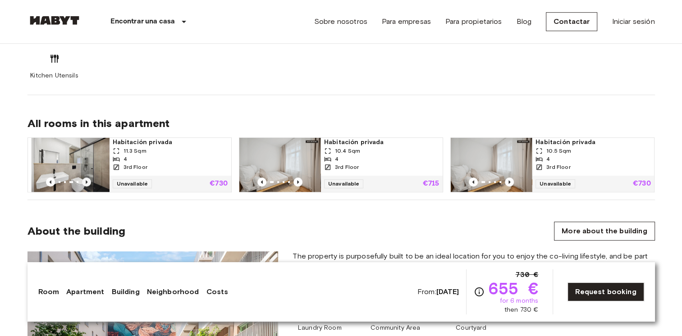  I want to click on a: Apartment, so click(85, 292).